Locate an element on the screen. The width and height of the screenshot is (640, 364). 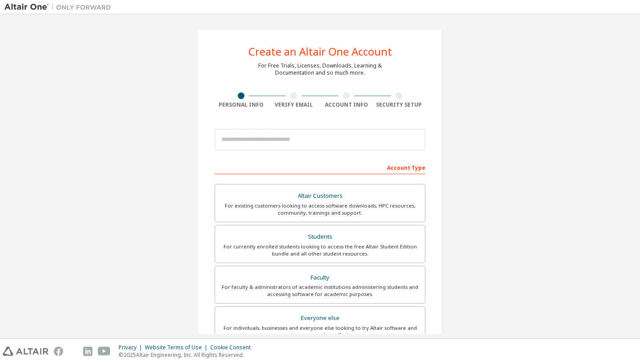
div: Everyone else is located at coordinates (320, 318).